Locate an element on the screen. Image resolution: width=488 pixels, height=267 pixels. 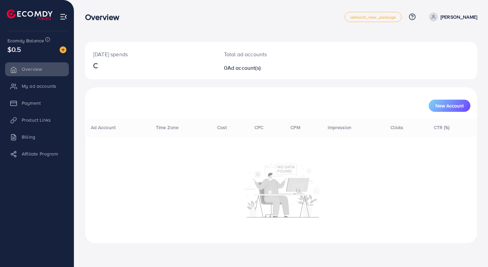
img: logo is located at coordinates (29, 15).